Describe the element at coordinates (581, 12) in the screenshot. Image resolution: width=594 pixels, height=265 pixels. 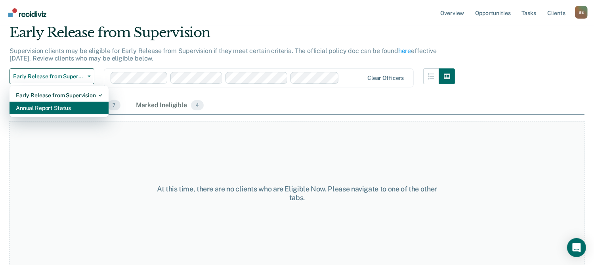
I see `button: Profile dropdown button` at that location.